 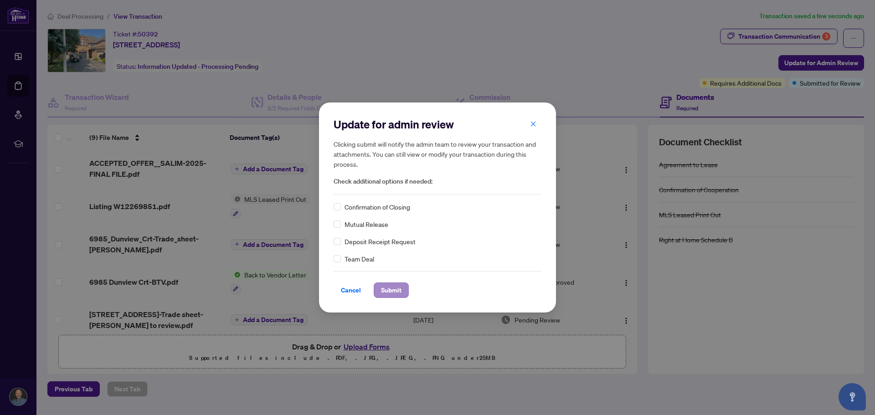 I want to click on span: close, so click(x=533, y=124).